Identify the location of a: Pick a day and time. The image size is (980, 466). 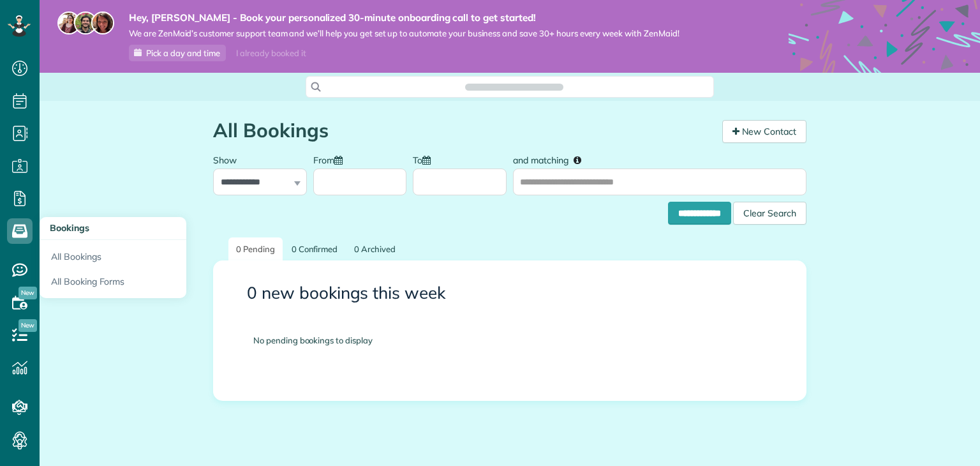
(177, 53).